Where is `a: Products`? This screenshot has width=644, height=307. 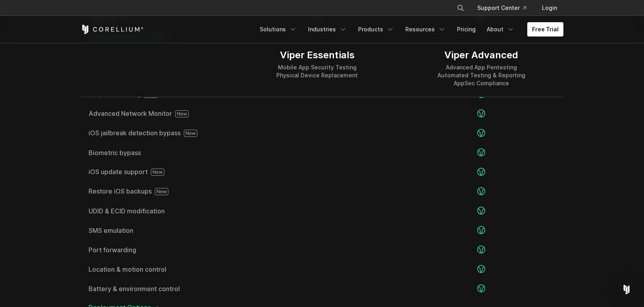
a: Products is located at coordinates (376, 29).